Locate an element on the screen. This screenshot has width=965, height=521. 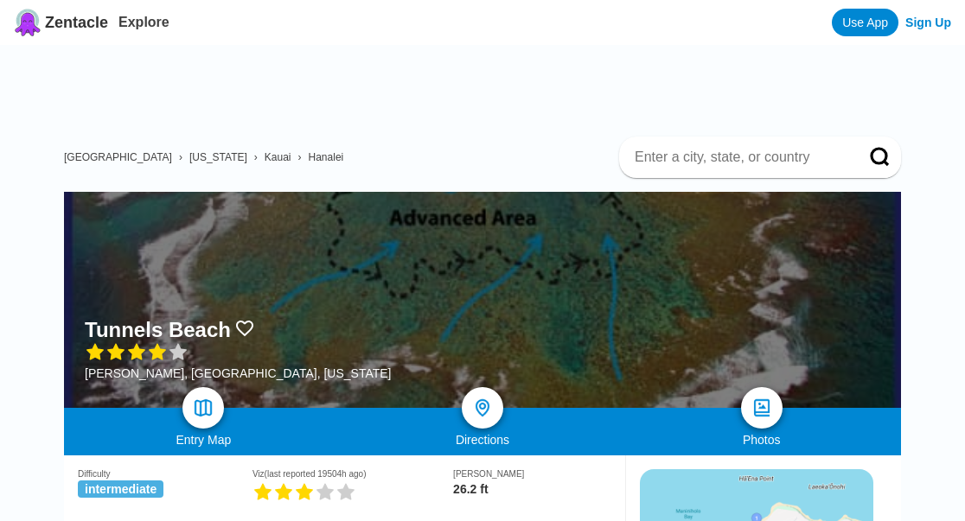
span: Kauai is located at coordinates (277, 157).